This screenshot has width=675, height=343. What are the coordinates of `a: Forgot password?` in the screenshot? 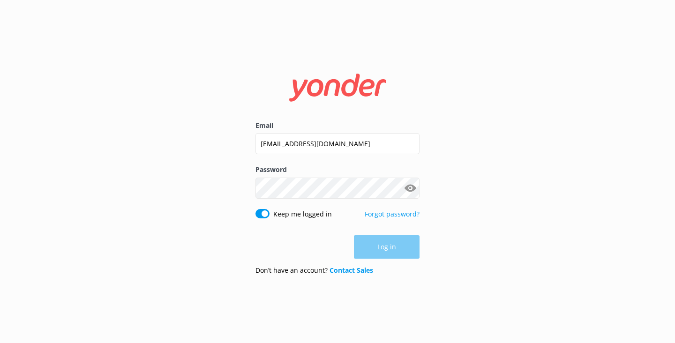 It's located at (392, 214).